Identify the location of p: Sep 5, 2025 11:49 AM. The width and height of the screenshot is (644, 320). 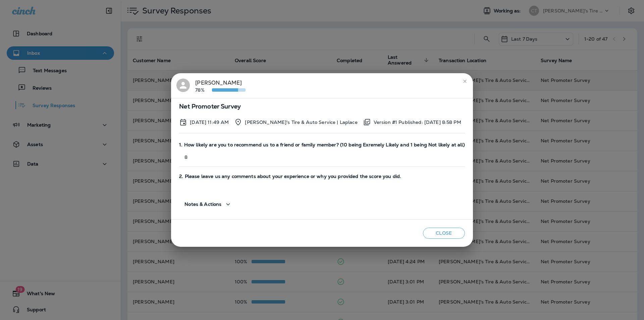
(209, 122).